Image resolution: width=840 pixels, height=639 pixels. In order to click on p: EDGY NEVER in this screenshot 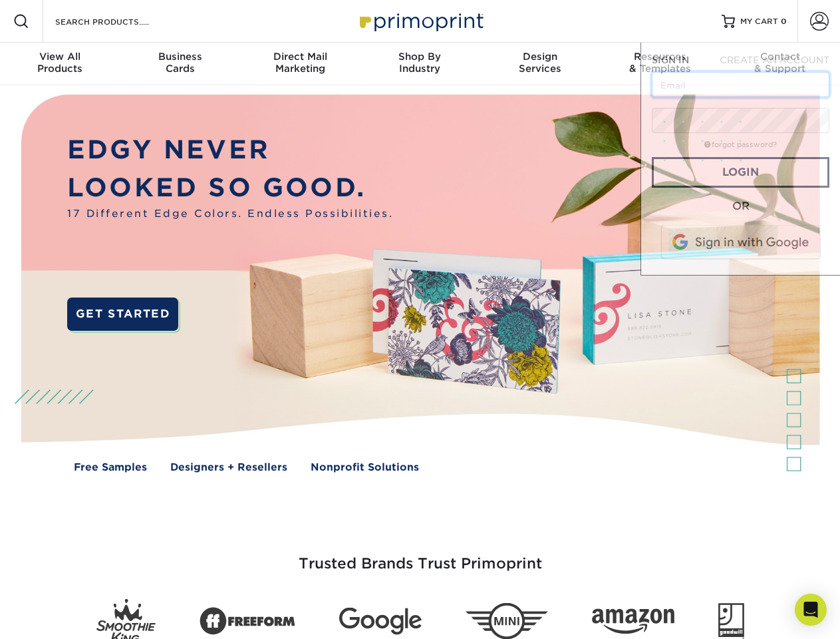, I will do `click(230, 150)`.